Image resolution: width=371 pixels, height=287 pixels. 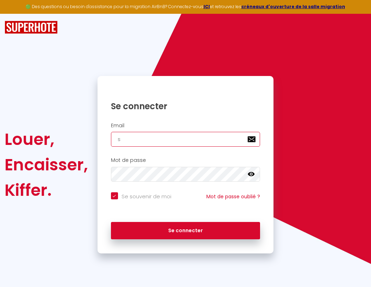 What do you see at coordinates (185, 125) in the screenshot?
I see `h2: Email` at bounding box center [185, 125].